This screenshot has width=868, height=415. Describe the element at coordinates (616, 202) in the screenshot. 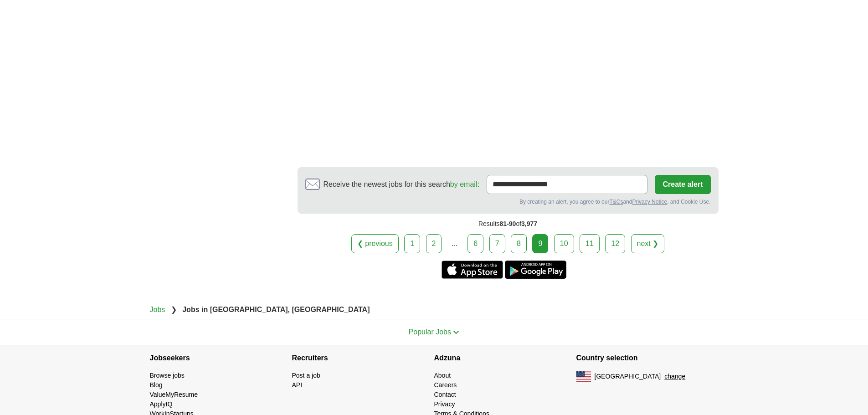

I see `a: T&Cs` at that location.